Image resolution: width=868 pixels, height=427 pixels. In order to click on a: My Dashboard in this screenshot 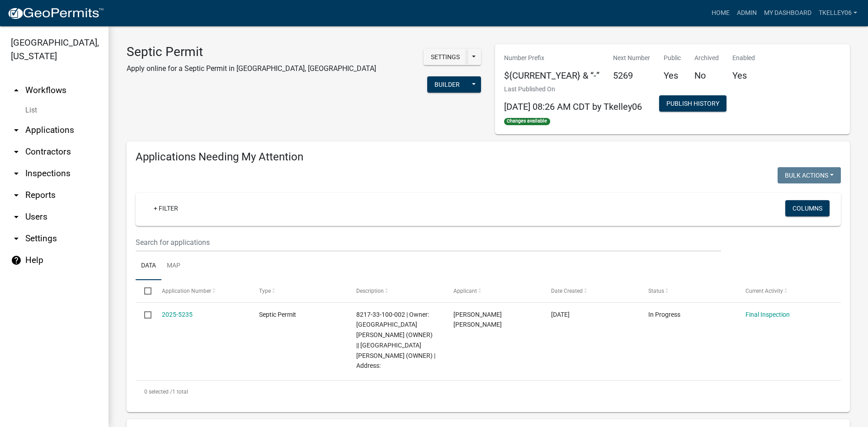, I will do `click(788, 13)`.